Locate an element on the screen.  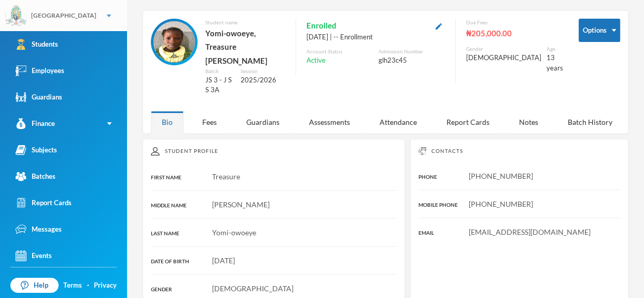
div: ₦205,000.00 is located at coordinates (515, 33).